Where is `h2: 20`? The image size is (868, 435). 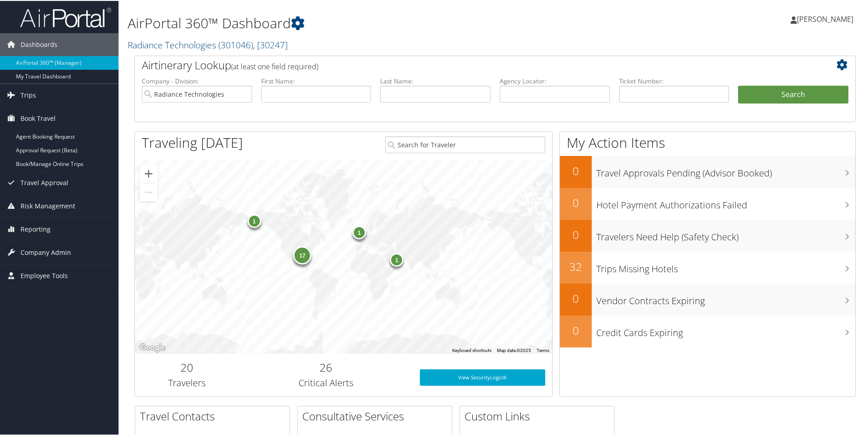 h2: 20 is located at coordinates (187, 366).